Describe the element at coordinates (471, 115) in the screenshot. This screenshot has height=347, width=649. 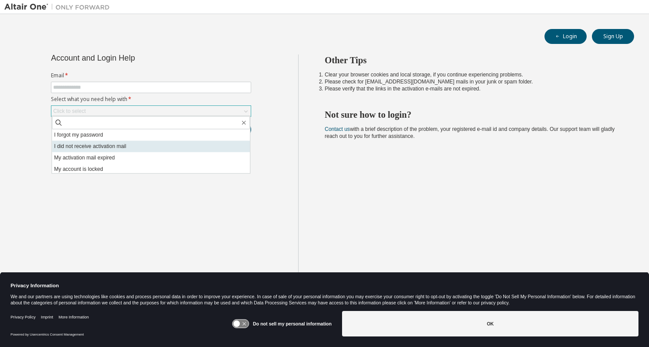
I see `h2: Not sure how to login?` at that location.